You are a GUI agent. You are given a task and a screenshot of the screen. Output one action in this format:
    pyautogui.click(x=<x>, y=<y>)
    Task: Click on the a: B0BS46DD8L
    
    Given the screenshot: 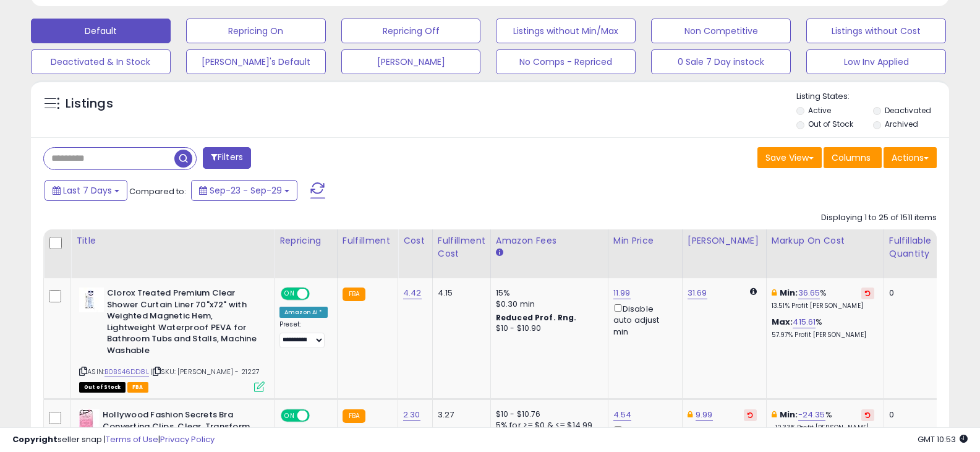 What is the action you would take?
    pyautogui.click(x=127, y=371)
    